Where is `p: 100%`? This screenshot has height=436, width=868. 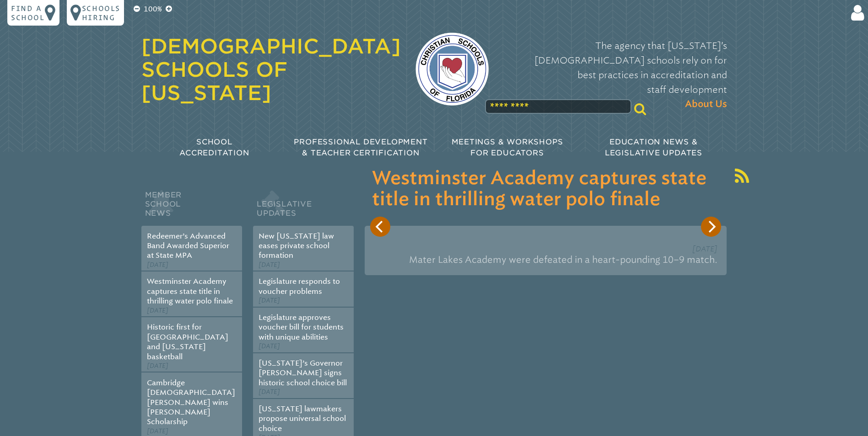 p: 100% is located at coordinates (153, 9).